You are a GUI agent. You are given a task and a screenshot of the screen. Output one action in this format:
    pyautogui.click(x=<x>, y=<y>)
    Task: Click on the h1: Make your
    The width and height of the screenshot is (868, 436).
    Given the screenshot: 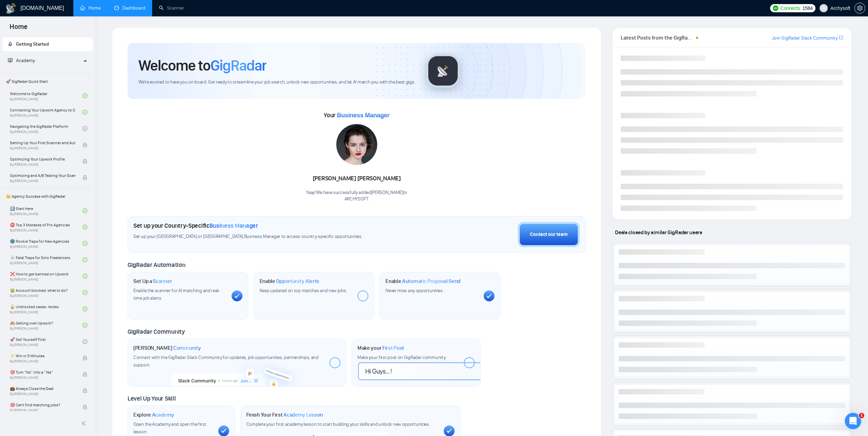 What is the action you would take?
    pyautogui.click(x=381, y=349)
    